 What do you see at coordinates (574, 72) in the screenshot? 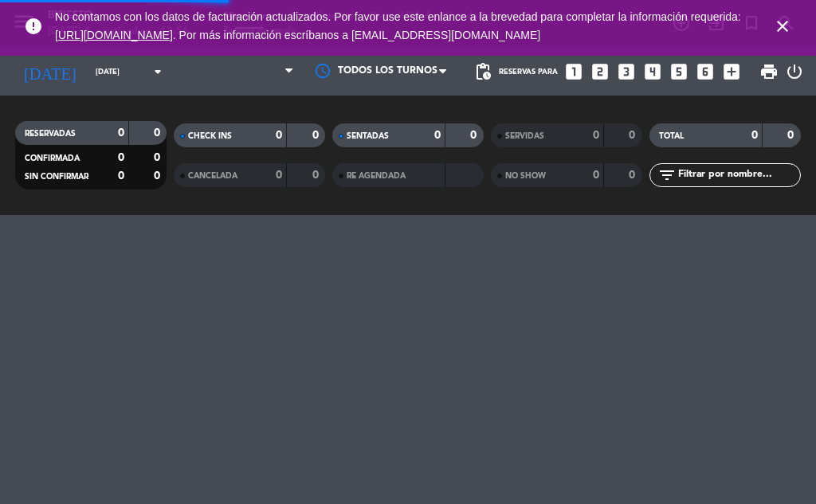
I see `i: looks_one` at bounding box center [574, 72].